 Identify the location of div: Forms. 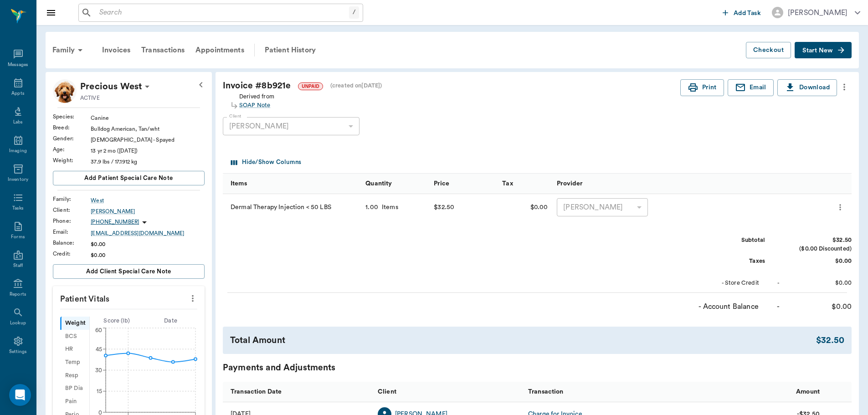
(18, 237).